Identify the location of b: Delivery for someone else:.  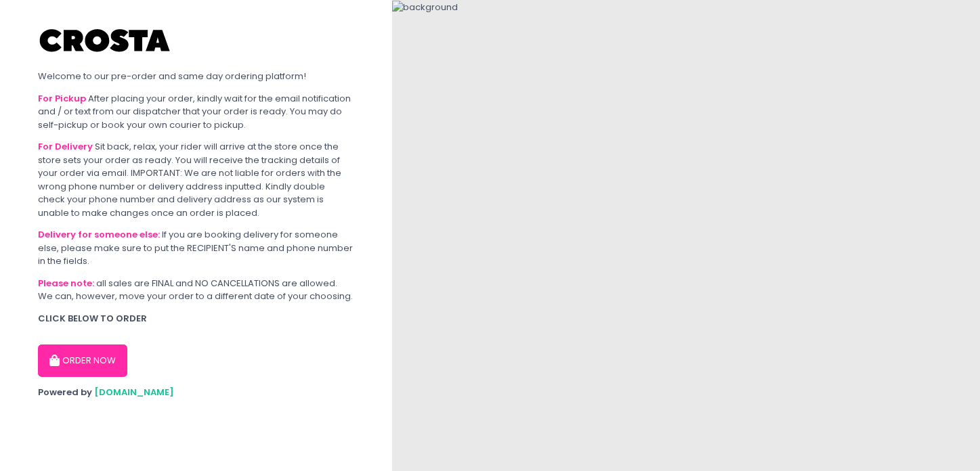
(99, 234).